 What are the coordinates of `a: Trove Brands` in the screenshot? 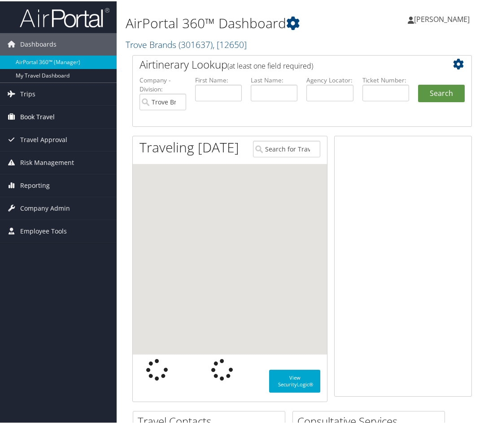 It's located at (186, 43).